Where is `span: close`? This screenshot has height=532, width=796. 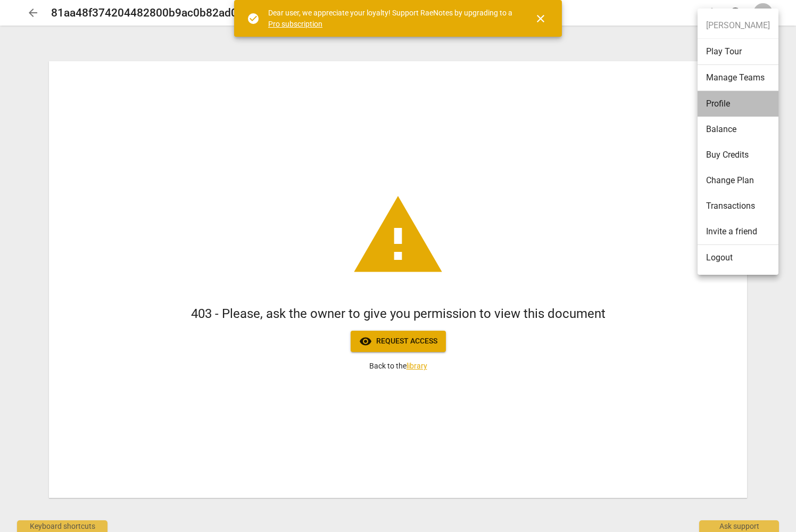
span: close is located at coordinates (541, 19).